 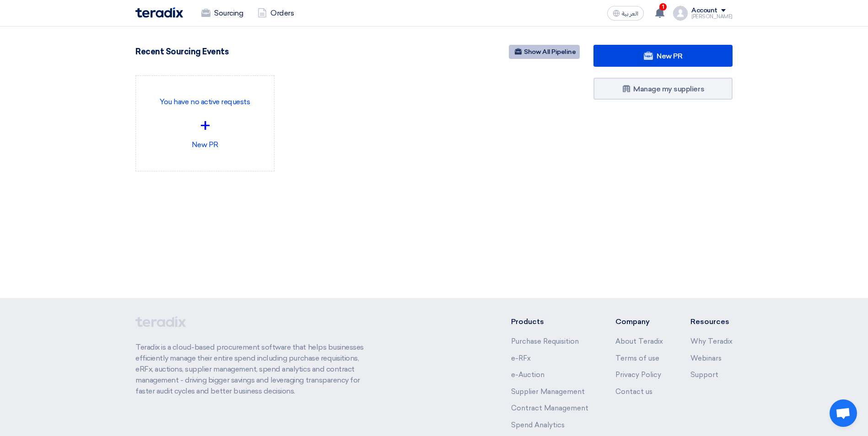 I want to click on a: Spend Analytics, so click(x=537, y=425).